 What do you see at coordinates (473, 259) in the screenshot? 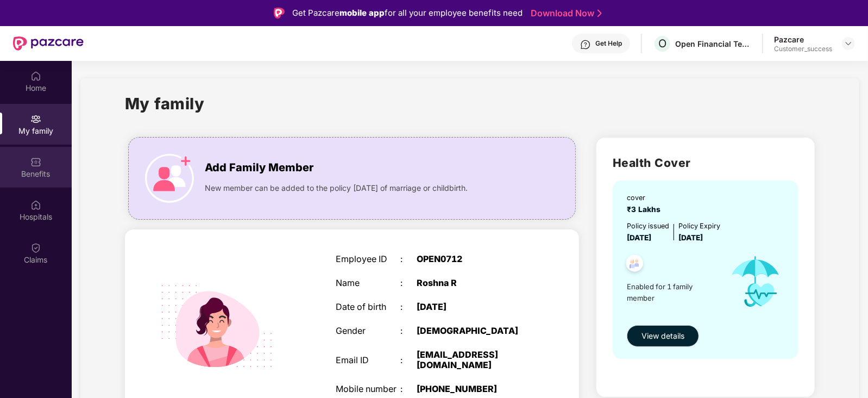
I see `div: OPEN0712` at bounding box center [473, 259].